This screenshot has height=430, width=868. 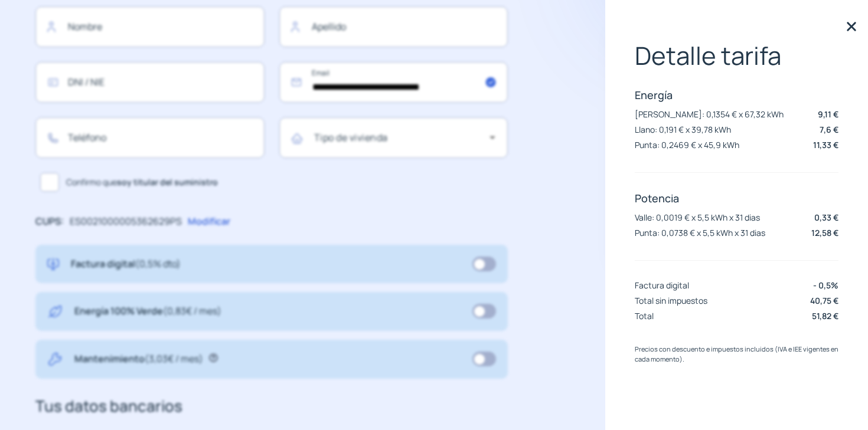 I want to click on p: Total, so click(x=644, y=316).